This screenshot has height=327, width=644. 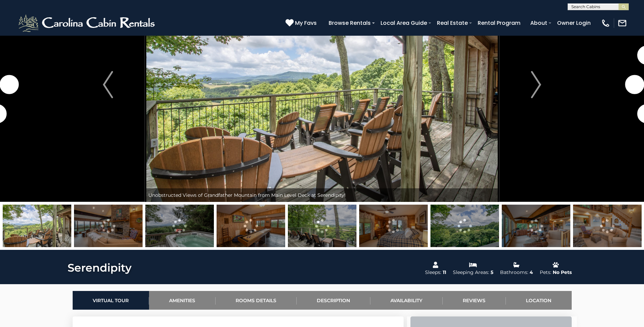 What do you see at coordinates (322, 226) in the screenshot?
I see `img: 163269290` at bounding box center [322, 226].